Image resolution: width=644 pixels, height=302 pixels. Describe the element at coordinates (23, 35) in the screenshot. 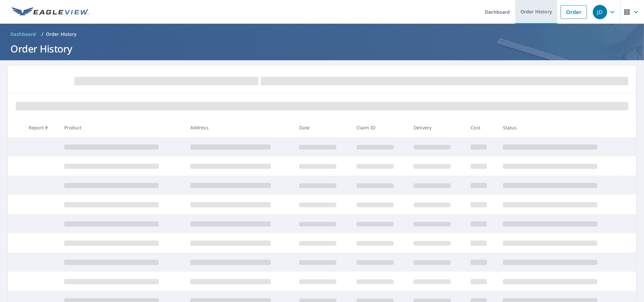

I see `span: Dashboard` at that location.